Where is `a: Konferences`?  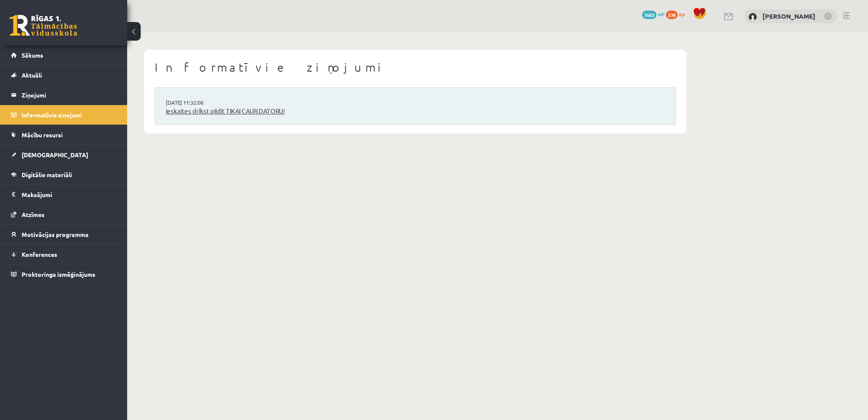
a: Konferences is located at coordinates (63, 254).